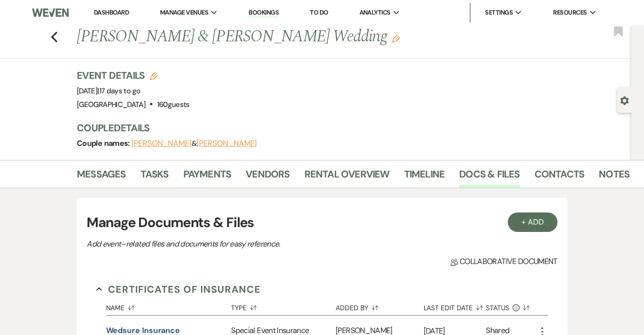 The height and width of the screenshot is (335, 644). What do you see at coordinates (425, 177) in the screenshot?
I see `a: Timeline` at bounding box center [425, 177].